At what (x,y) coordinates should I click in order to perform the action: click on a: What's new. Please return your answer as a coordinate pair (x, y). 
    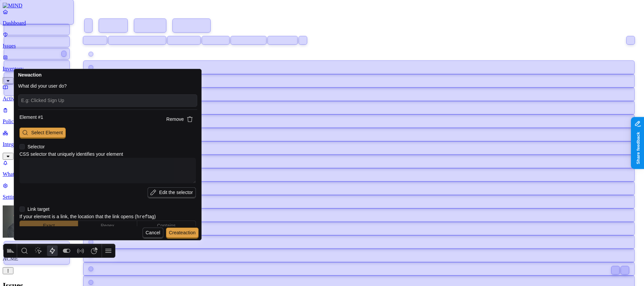
    Looking at the image, I should click on (322, 168).